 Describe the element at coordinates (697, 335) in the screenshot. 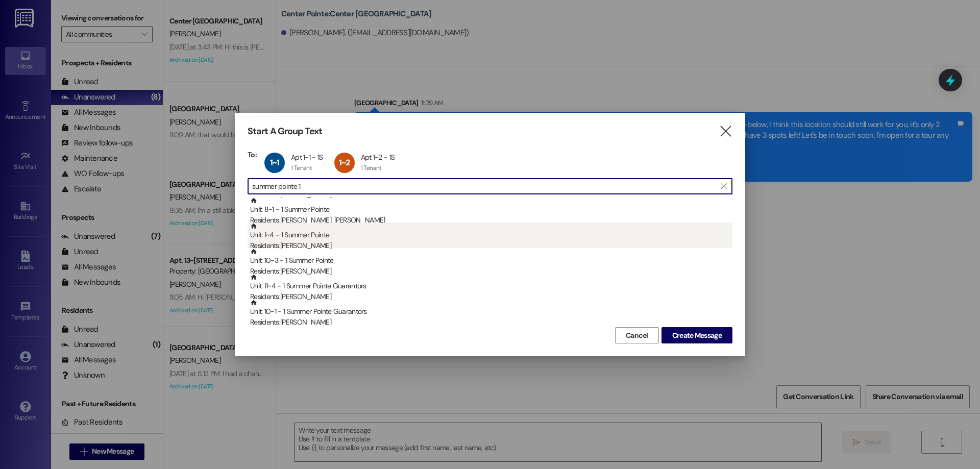

I see `span: Create Message` at that location.